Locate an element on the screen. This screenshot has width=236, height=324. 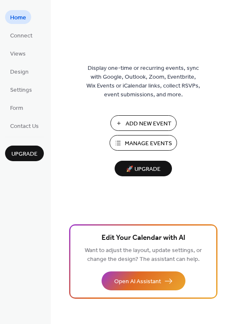
span: Connect is located at coordinates (21, 36).